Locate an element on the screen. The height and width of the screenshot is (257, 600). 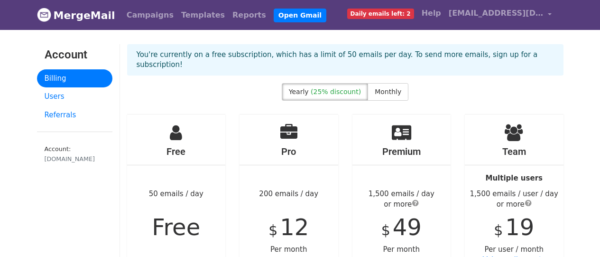
a: Open Gmail is located at coordinates (300, 15).